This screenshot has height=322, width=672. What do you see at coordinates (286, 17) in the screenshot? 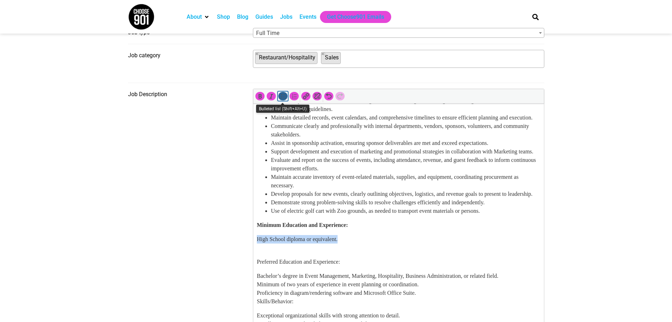
I see `div: Jobs` at bounding box center [286, 17].